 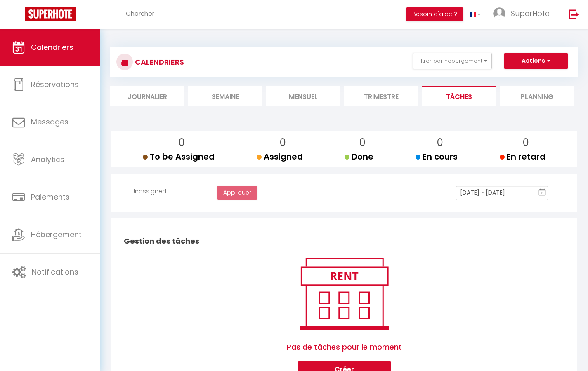 What do you see at coordinates (19, 16) in the screenshot?
I see `button: Ouvrir le widget de chat LiveChat` at bounding box center [19, 16].